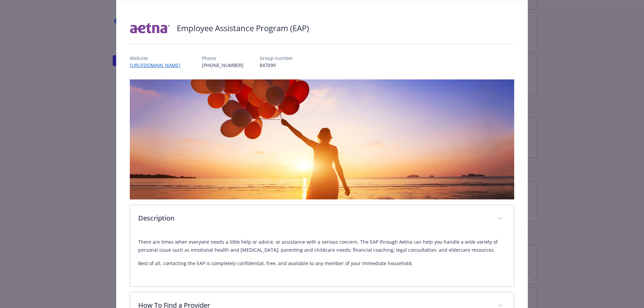  Describe the element at coordinates (314, 218) in the screenshot. I see `p: Description` at that location.